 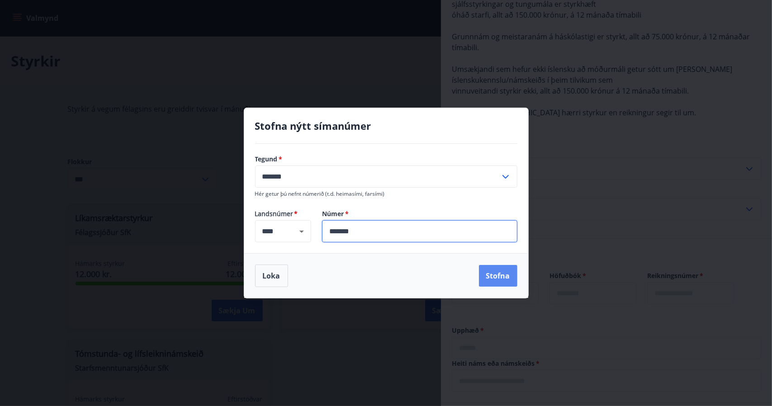 I want to click on h4: Stofna nýtt símanúmer, so click(x=386, y=126).